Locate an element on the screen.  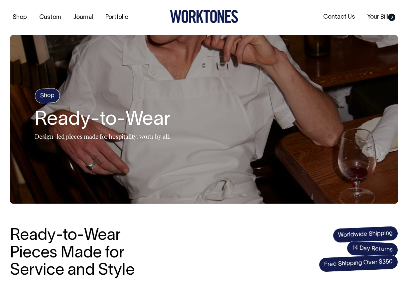
a: Journal is located at coordinates (83, 17).